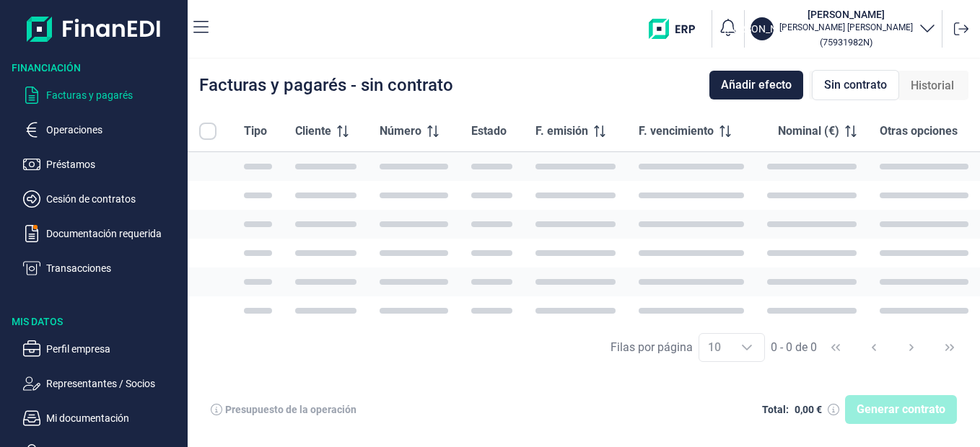 The image size is (980, 447). I want to click on img: erp, so click(677, 29).